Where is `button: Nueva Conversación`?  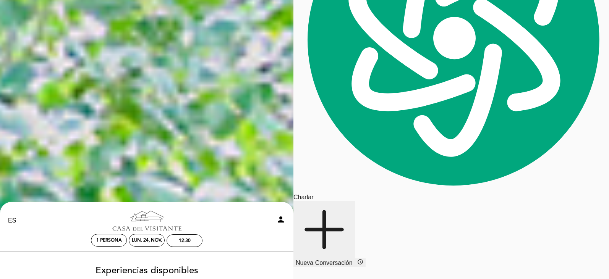 button: Nueva Conversación is located at coordinates (324, 234).